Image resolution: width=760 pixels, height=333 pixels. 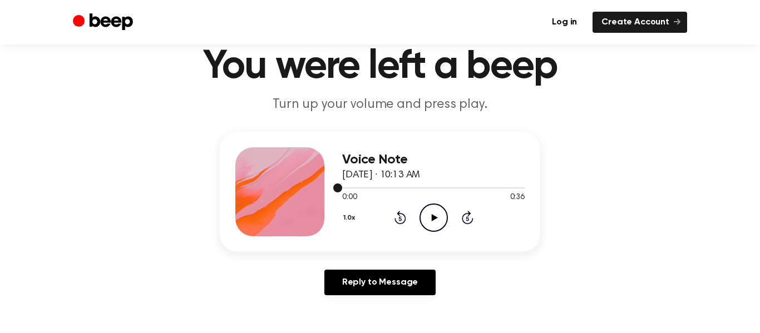 What do you see at coordinates (380, 283) in the screenshot?
I see `a: Reply to Message` at bounding box center [380, 283].